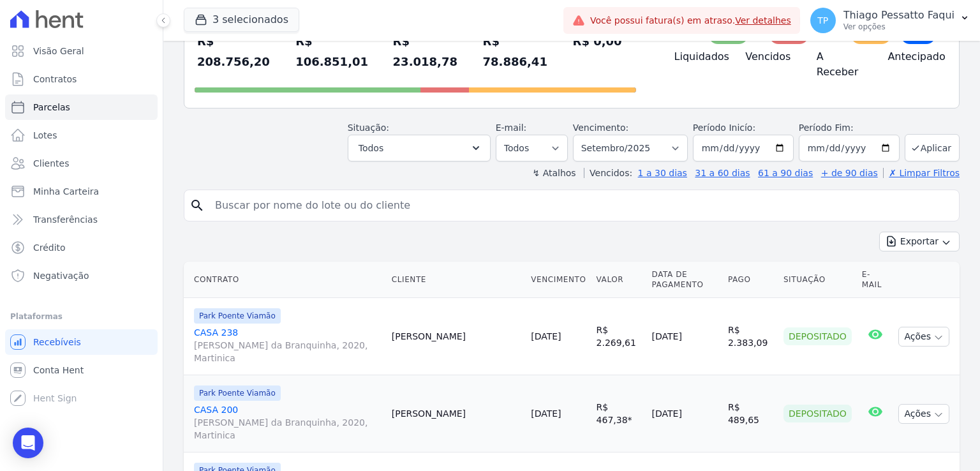 The width and height of the screenshot is (980, 471). Describe the element at coordinates (875, 279) in the screenshot. I see `th: E-mail` at that location.